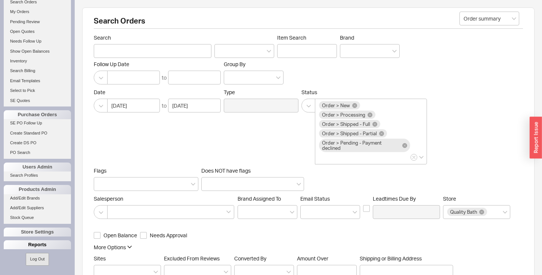 This screenshot has width=542, height=275. I want to click on span: Type, so click(229, 92).